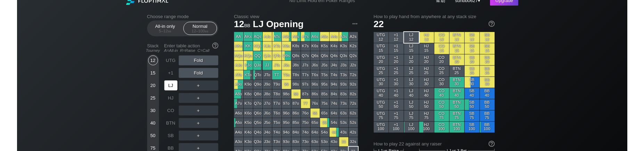 Image resolution: width=644 pixels, height=151 pixels. I want to click on div: 75o, so click(304, 130).